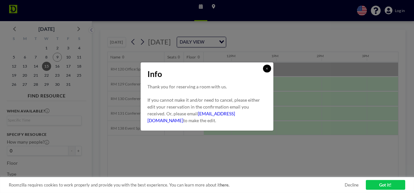 The width and height of the screenshot is (414, 193). What do you see at coordinates (225, 185) in the screenshot?
I see `a: here.` at bounding box center [225, 185].